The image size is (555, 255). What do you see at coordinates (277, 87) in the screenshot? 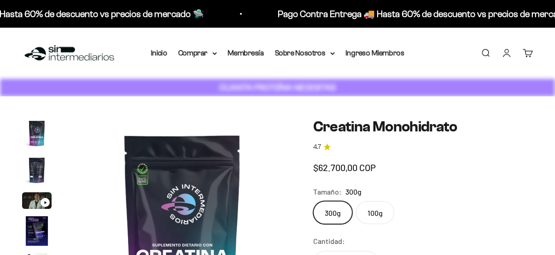
I see `strong: CUANTA PROTEÍNA NECESITAS` at bounding box center [277, 87].